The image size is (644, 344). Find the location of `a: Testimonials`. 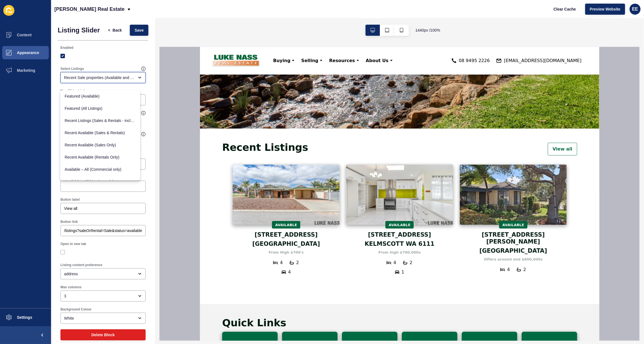

a: Testimonials is located at coordinates (170, 299).